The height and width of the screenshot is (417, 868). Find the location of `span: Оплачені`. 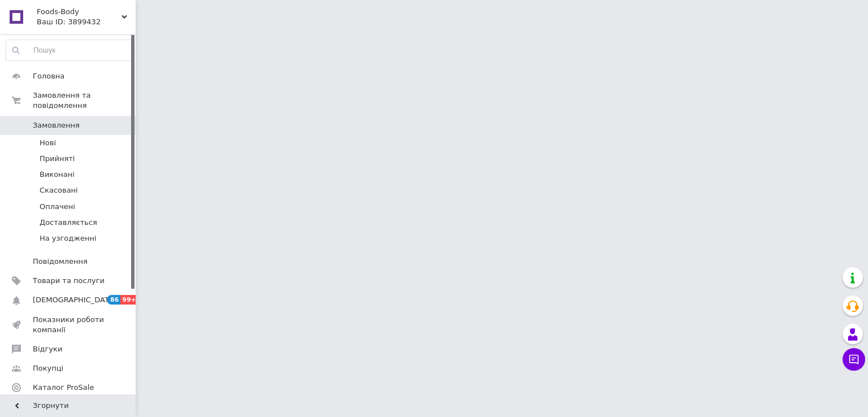

span: Оплачені is located at coordinates (57, 207).